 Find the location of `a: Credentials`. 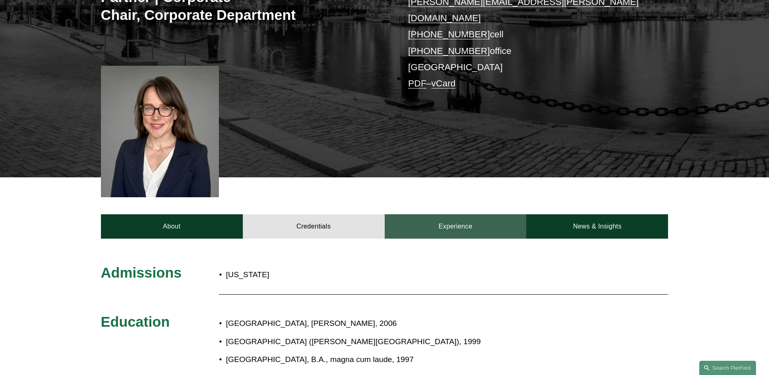

a: Credentials is located at coordinates (314, 226).